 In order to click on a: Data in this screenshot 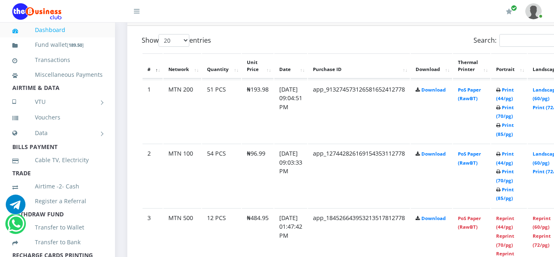, I will do `click(58, 133)`.